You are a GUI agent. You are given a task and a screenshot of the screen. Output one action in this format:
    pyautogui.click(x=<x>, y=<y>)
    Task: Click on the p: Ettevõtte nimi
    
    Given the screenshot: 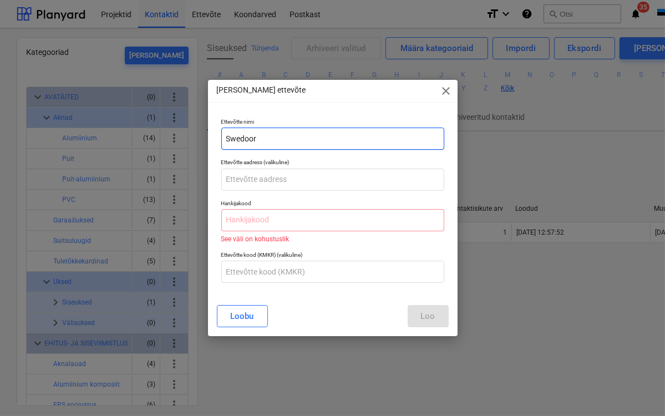 What is the action you would take?
    pyautogui.click(x=333, y=123)
    